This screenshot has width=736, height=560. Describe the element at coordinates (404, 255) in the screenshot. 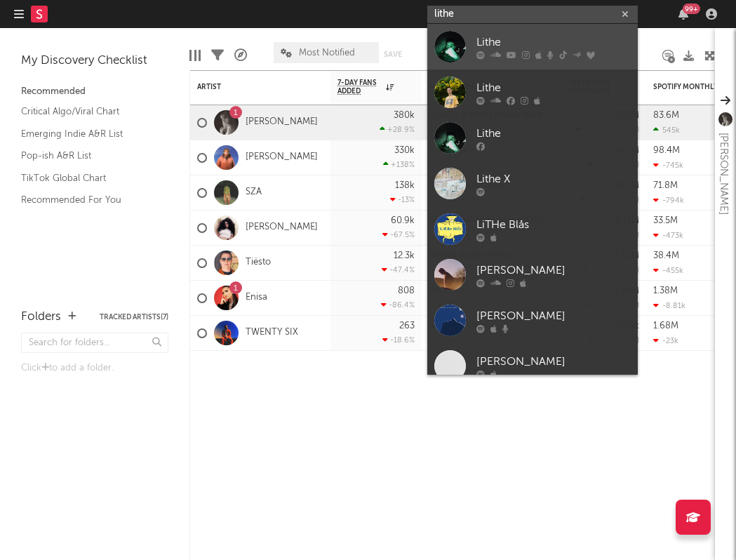

I see `div: 12.3k` at that location.